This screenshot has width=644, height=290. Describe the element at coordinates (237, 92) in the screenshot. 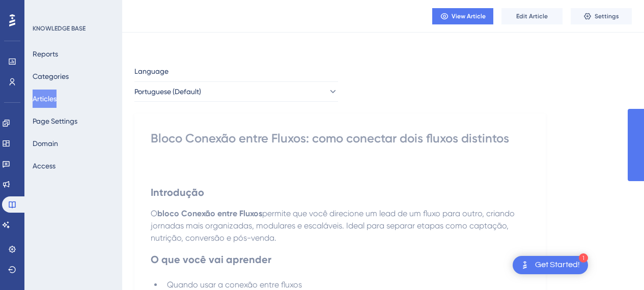

I see `button: Portuguese (Default)` at that location.